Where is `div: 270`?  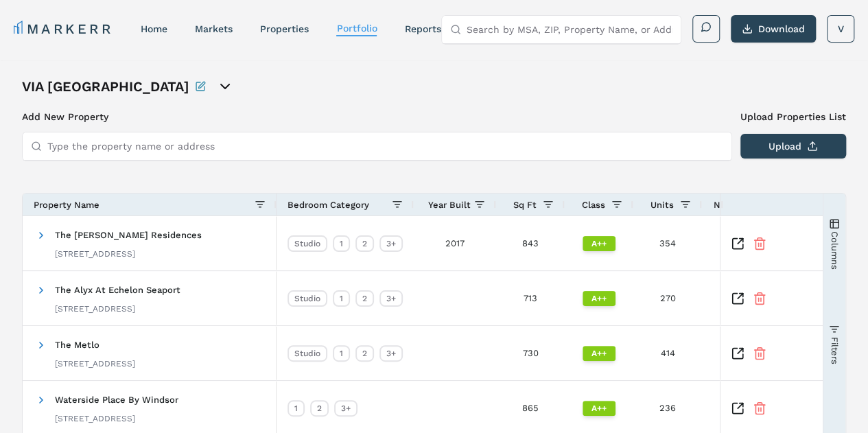 div: 270 is located at coordinates (667, 297).